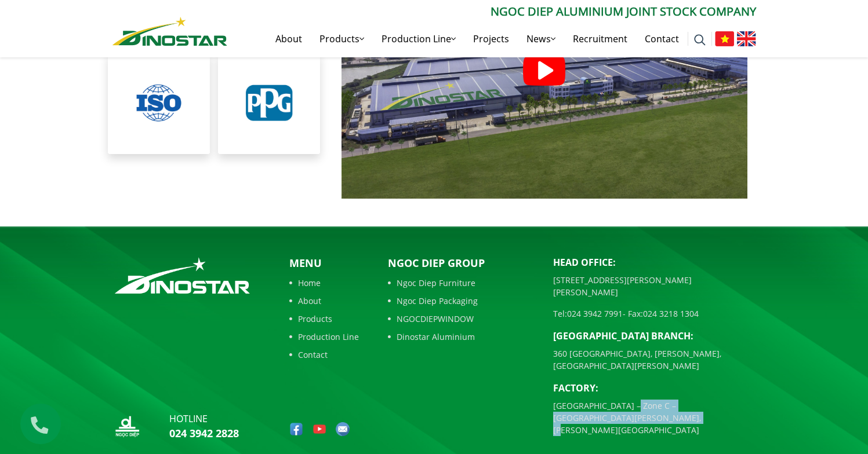  I want to click on a: 024 3942 7991, so click(595, 314).